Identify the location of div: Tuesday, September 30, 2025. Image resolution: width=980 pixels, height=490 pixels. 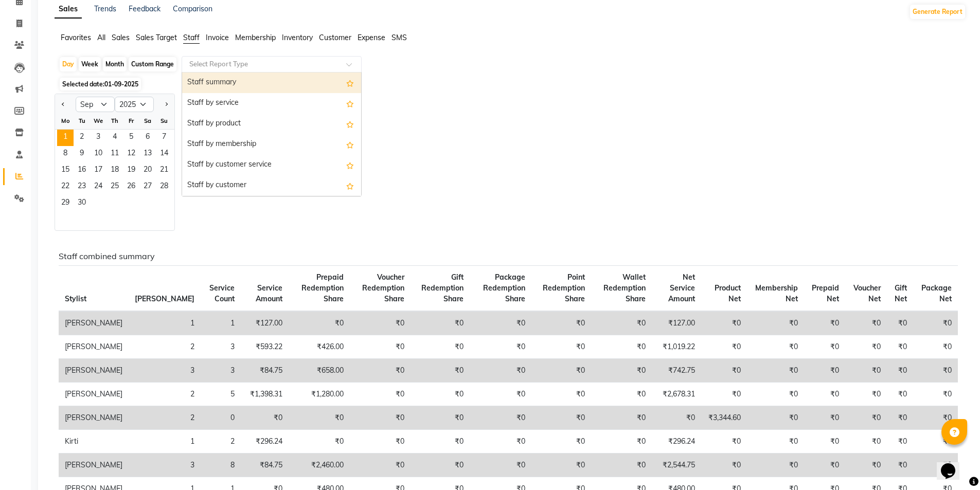
(82, 204).